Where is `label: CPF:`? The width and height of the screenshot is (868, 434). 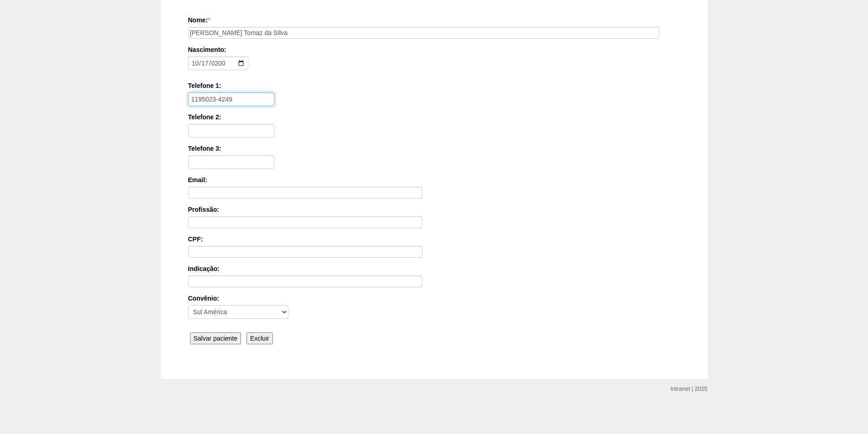
label: CPF: is located at coordinates (434, 239).